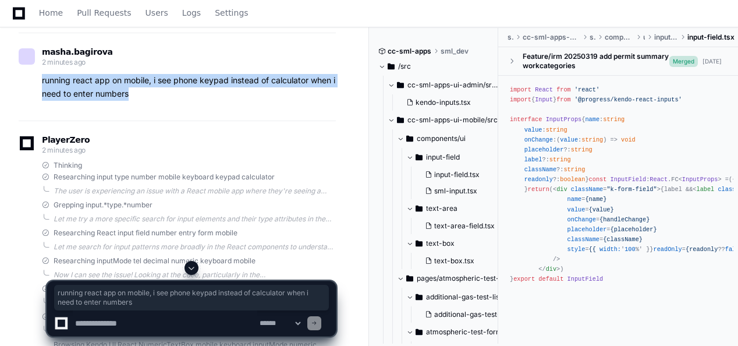  I want to click on span: readonly, so click(538, 179).